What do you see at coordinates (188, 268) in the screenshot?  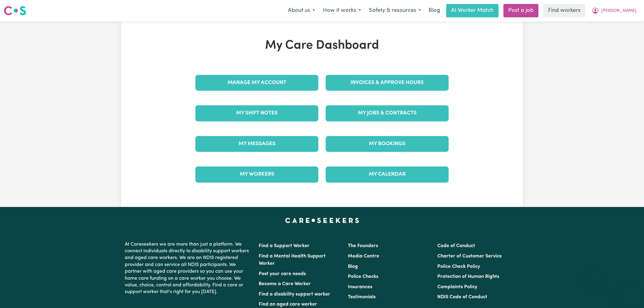 I see `p: At Careseekers we are more than just a platform. We connect individuals directly to disability su...` at bounding box center [188, 268].